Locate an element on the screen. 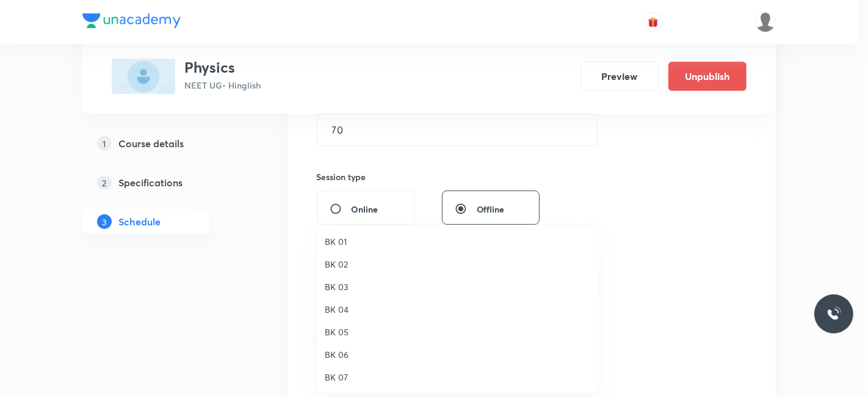 The height and width of the screenshot is (397, 868). span: BK 03 is located at coordinates (459, 287).